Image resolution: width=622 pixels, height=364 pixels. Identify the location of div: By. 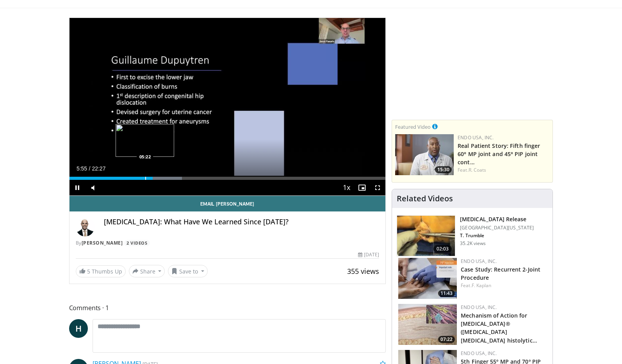
(228, 243).